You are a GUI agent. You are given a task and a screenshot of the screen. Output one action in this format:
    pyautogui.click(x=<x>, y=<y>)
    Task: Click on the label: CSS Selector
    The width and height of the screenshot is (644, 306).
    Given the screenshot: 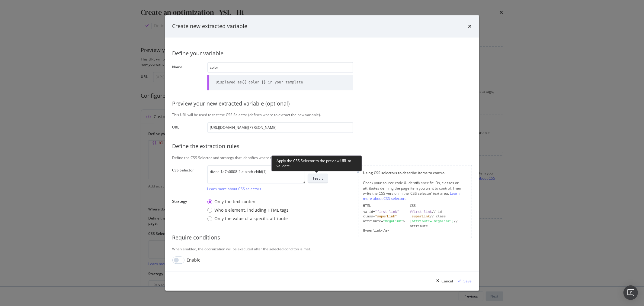 What is the action you would take?
    pyautogui.click(x=188, y=179)
    